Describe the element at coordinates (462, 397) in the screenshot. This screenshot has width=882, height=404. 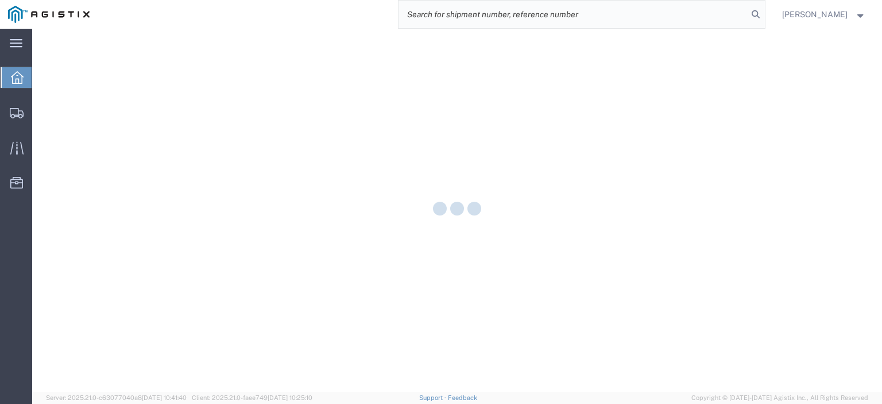
I see `a: Feedback` at that location.